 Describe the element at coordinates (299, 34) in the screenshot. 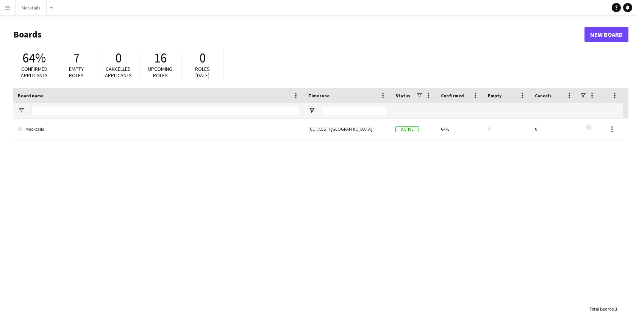

I see `h1: Boards` at that location.